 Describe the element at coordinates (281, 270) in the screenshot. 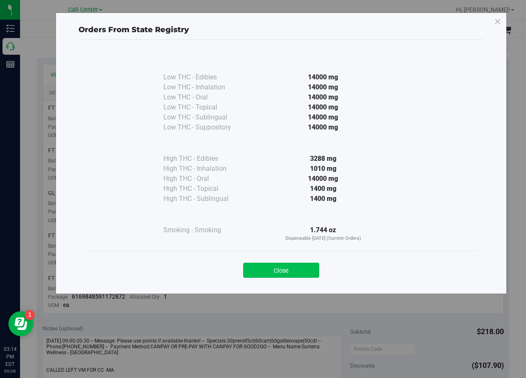

I see `button: Close` at that location.